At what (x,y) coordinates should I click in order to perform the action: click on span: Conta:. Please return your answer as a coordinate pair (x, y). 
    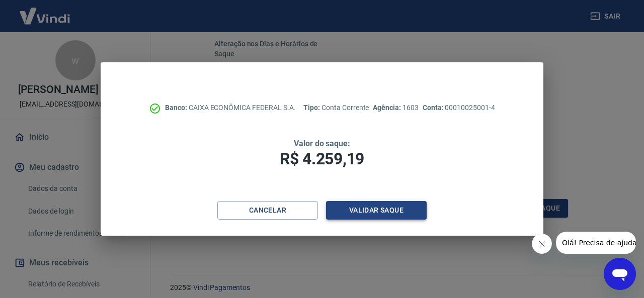
    Looking at the image, I should click on (434, 108).